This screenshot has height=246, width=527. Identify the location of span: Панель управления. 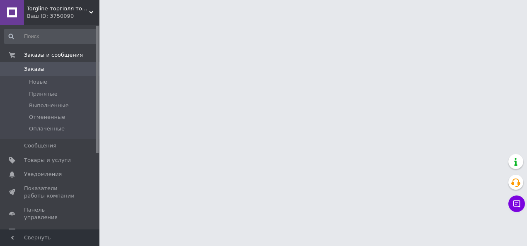
(50, 214).